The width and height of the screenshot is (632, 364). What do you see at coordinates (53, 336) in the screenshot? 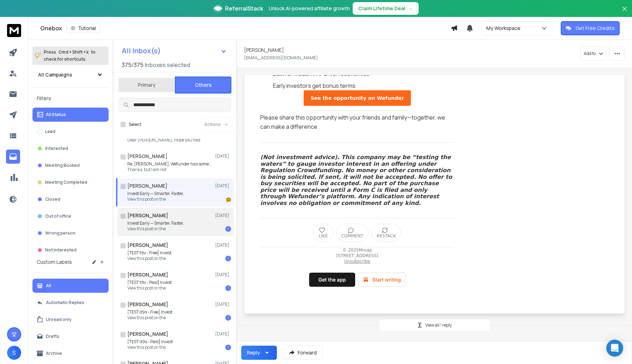
I see `p: Drafts` at bounding box center [53, 336].